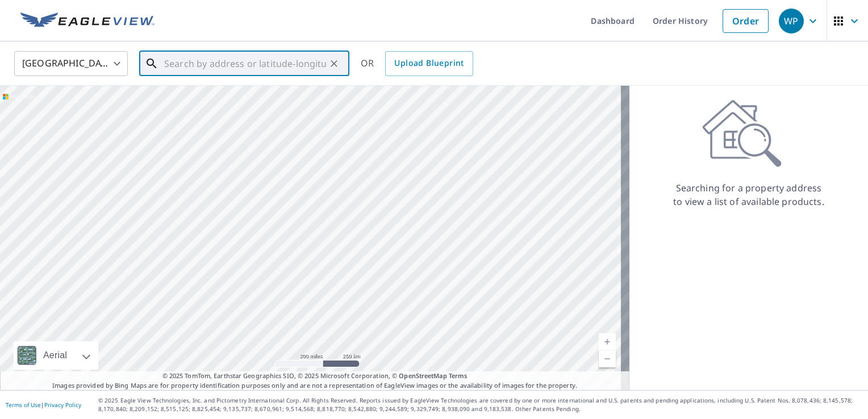 Image resolution: width=868 pixels, height=419 pixels. Describe the element at coordinates (429, 63) in the screenshot. I see `a: Upload Blueprint` at that location.